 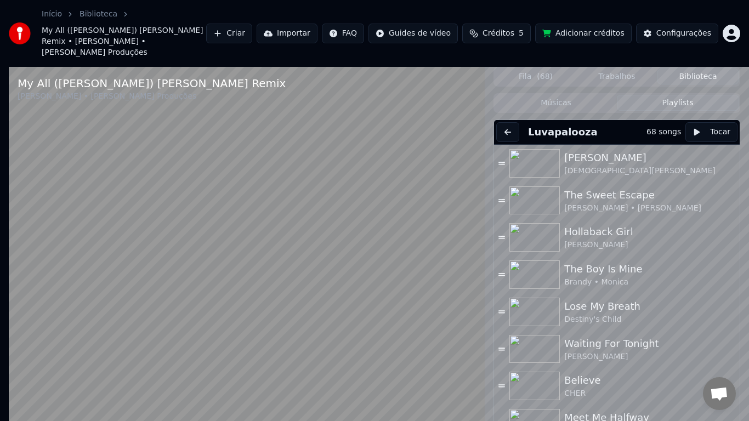 I want to click on div: The Boy Is Mine, so click(x=649, y=269).